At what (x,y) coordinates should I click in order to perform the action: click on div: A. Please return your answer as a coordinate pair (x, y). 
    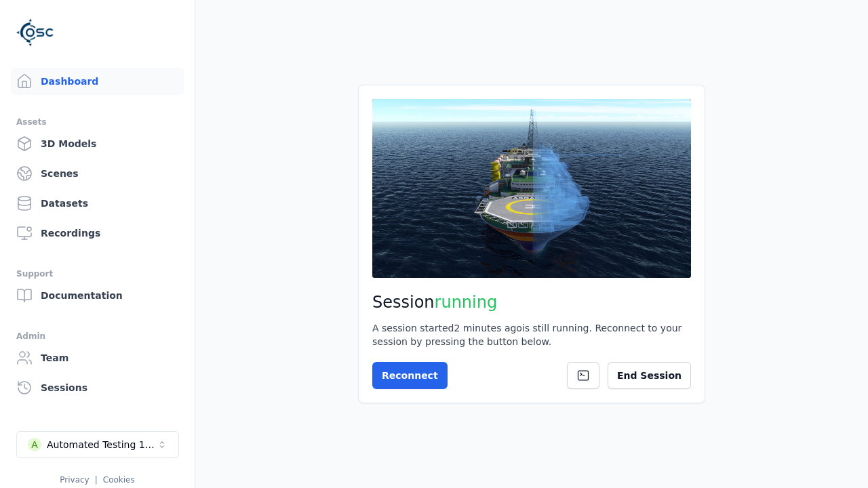
    Looking at the image, I should click on (35, 445).